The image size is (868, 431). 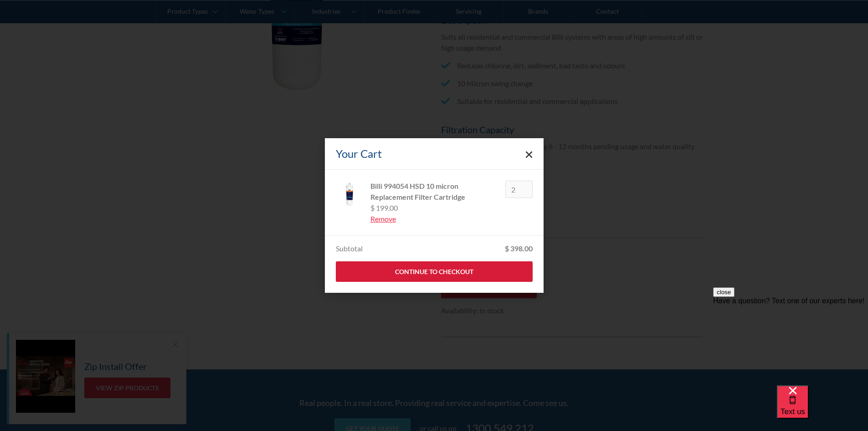 What do you see at coordinates (349, 248) in the screenshot?
I see `div: Subtotal` at bounding box center [349, 248].